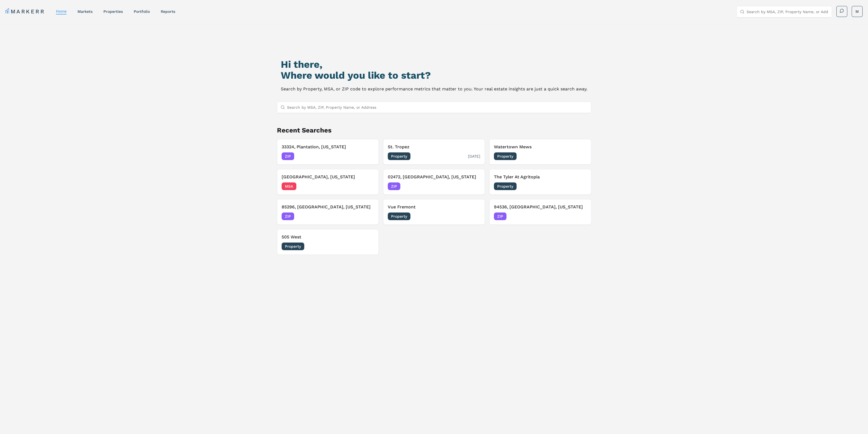 The width and height of the screenshot is (868, 434). What do you see at coordinates (168, 11) in the screenshot?
I see `a: reports` at bounding box center [168, 11].